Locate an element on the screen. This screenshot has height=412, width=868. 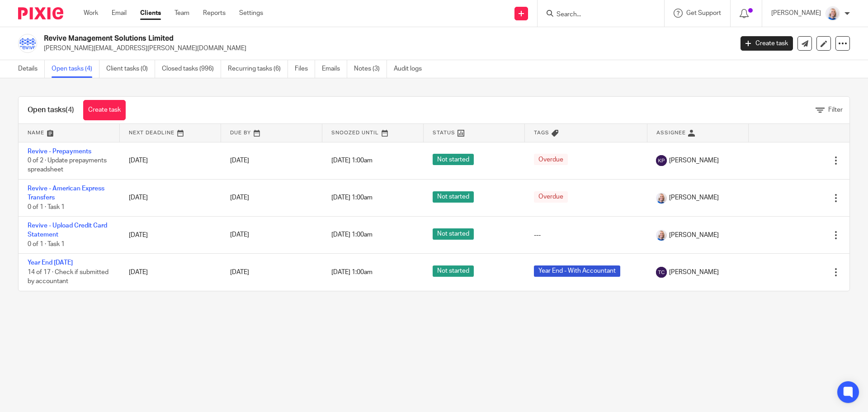
span: Filter is located at coordinates (836, 110).